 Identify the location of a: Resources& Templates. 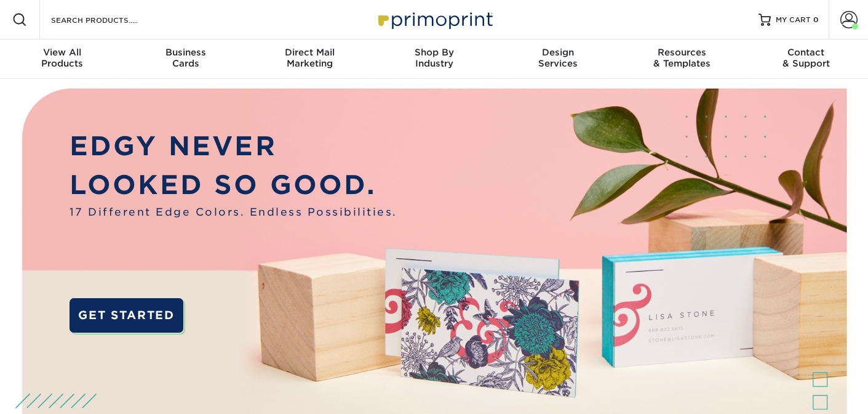
(682, 59).